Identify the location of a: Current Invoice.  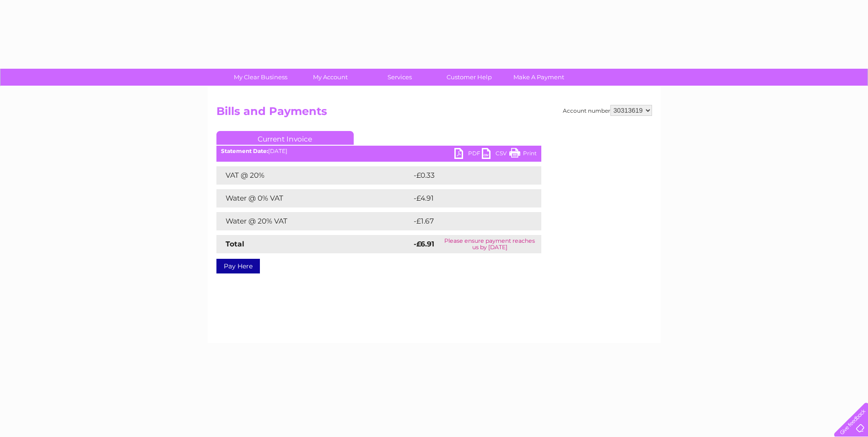
(285, 138).